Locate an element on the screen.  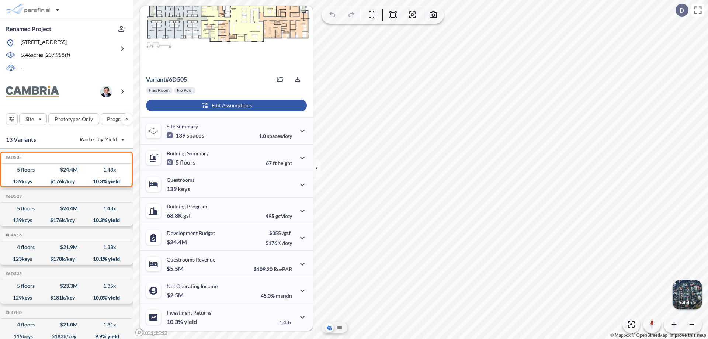
p: Building Summary is located at coordinates (188, 153).